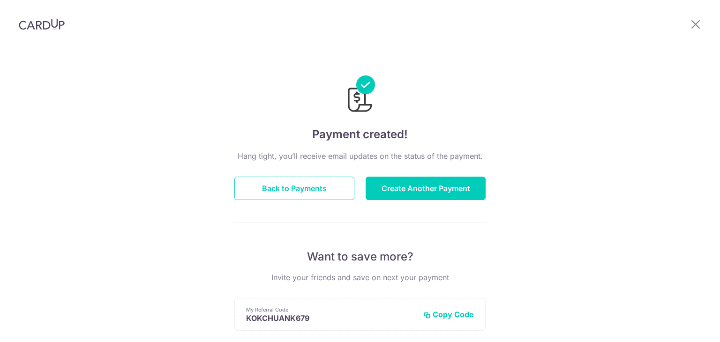  What do you see at coordinates (426, 188) in the screenshot?
I see `button: Create Another Payment` at bounding box center [426, 188].